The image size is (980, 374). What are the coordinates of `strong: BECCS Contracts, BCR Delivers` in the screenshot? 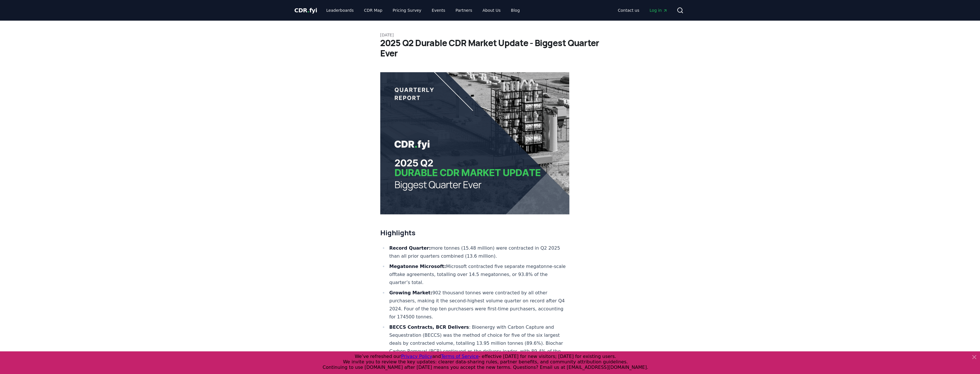 It's located at (429, 327).